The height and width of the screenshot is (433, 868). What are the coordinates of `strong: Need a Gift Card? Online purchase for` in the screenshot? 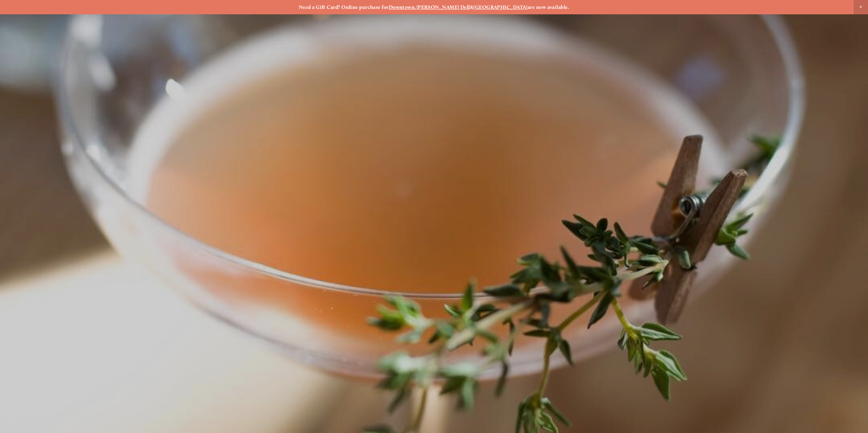 It's located at (344, 7).